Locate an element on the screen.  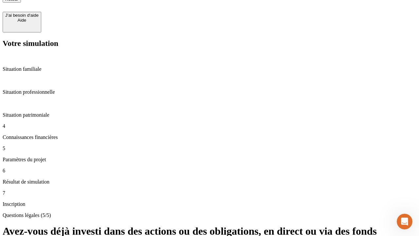
p: Situation familiale is located at coordinates (209, 69).